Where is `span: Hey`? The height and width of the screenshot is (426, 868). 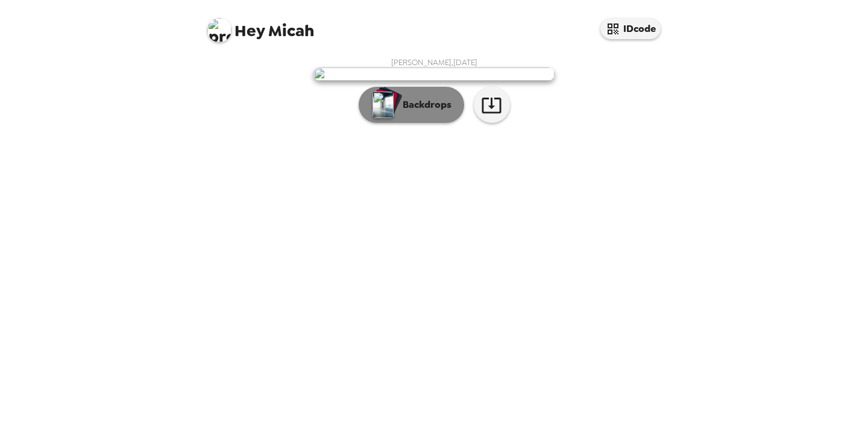 span: Hey is located at coordinates (249, 31).